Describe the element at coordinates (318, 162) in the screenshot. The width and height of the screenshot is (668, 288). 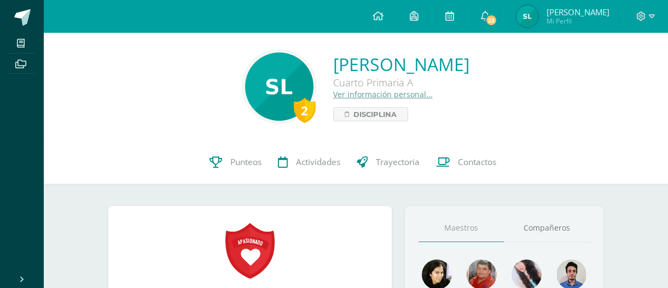
I see `span: Actividades` at that location.